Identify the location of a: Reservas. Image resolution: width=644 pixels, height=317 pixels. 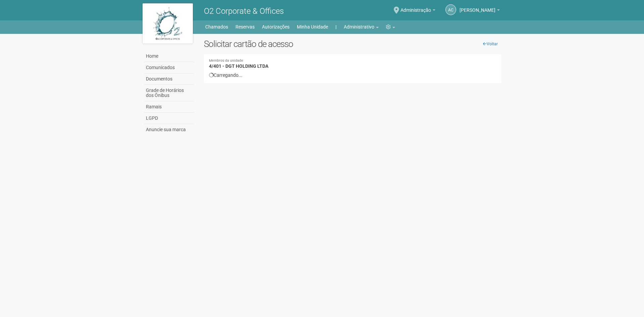
(245, 27).